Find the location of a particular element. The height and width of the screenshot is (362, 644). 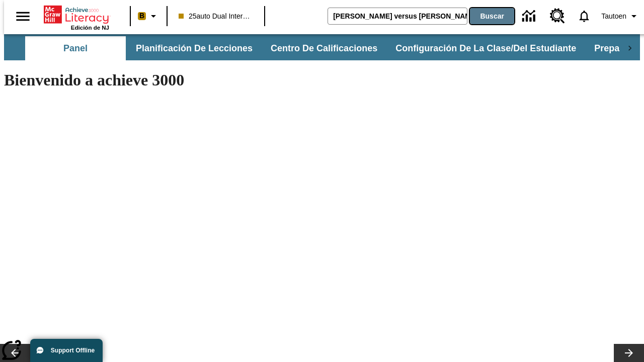

span: B is located at coordinates (142, 15).